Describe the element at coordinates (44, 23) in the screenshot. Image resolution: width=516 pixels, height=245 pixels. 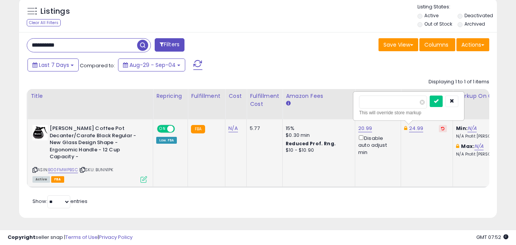
I see `div: Clear All Filters` at that location.